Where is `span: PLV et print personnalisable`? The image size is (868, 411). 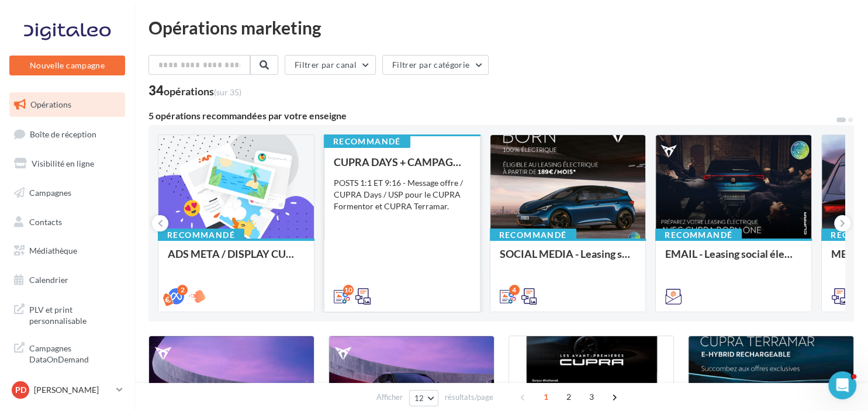
span: PLV et print personnalisable is located at coordinates (75, 314).